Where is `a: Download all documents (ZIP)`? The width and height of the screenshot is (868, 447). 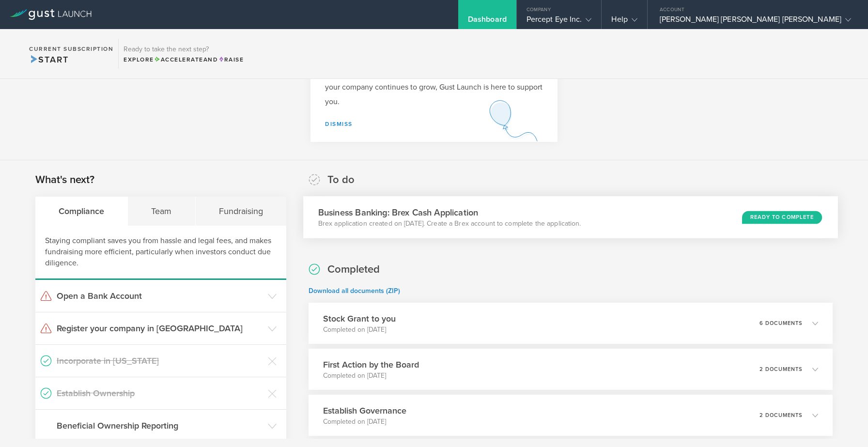
a: Download all documents (ZIP) is located at coordinates (354, 291).